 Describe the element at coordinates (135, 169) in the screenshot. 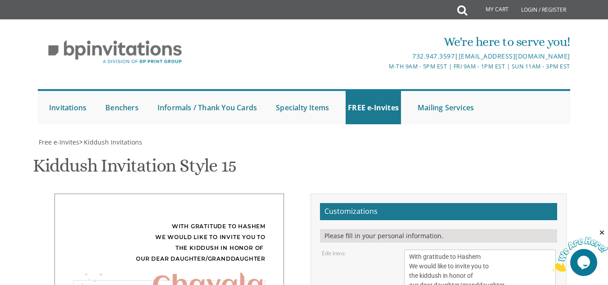

I see `h1: Kiddush Invitation Style 15` at that location.